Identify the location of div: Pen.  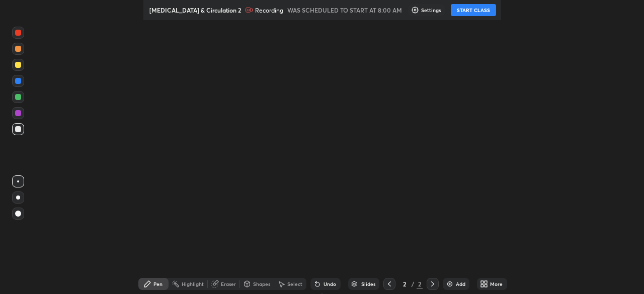
(158, 284).